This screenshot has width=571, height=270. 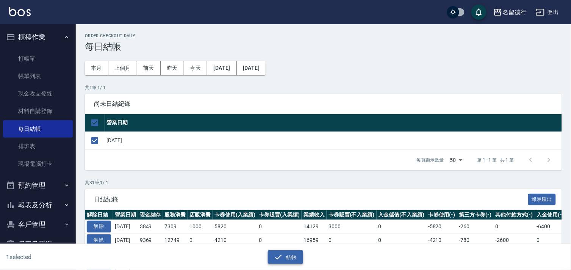 What do you see at coordinates (442, 215) in the screenshot?
I see `th: 卡券使用(-)` at bounding box center [442, 215].